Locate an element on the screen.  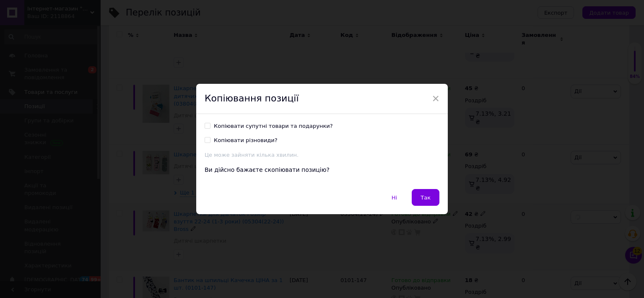
span: Копіювання позиції is located at coordinates (251, 98).